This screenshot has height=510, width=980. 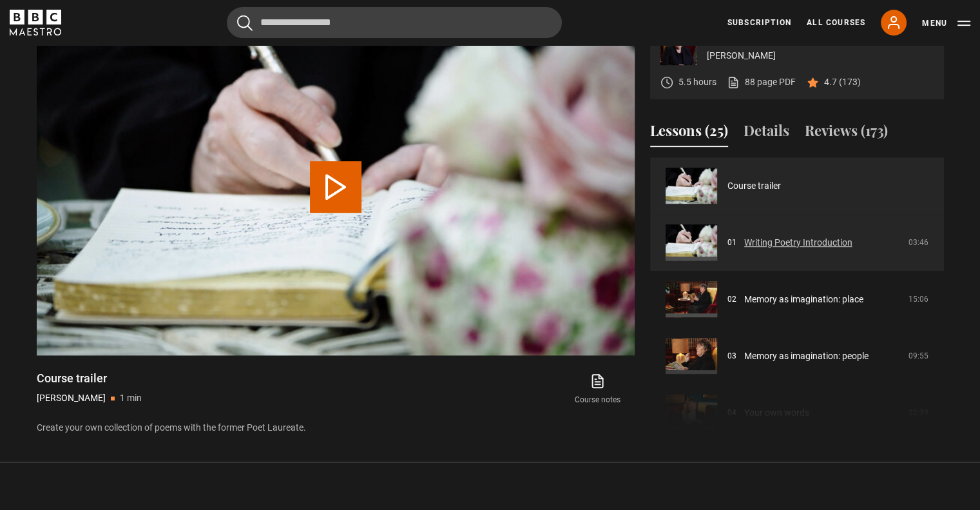 I want to click on input: Search, so click(x=394, y=23).